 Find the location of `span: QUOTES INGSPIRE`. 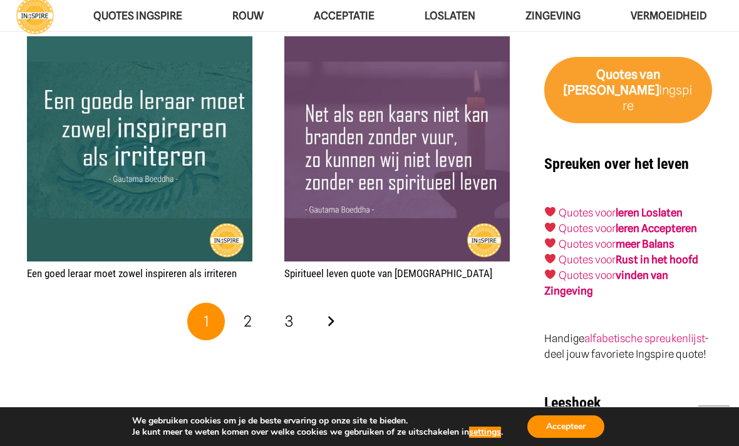

span: QUOTES INGSPIRE is located at coordinates (138, 16).